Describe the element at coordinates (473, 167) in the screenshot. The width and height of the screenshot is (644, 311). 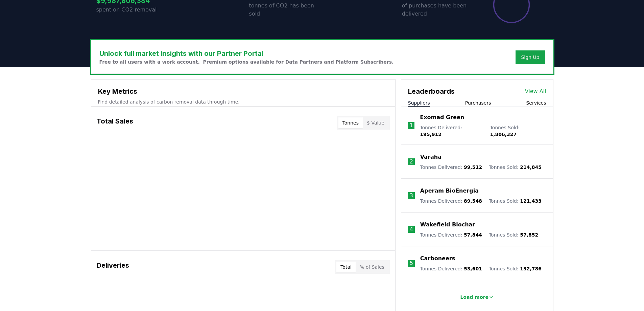
I see `span: 99,512` at that location.